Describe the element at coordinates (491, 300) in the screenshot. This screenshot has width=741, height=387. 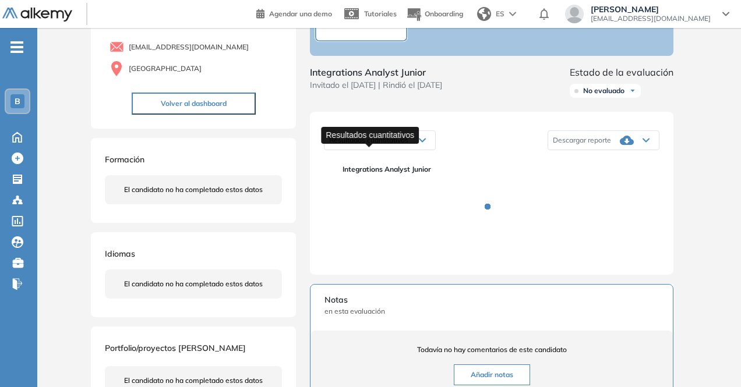
I see `span: Notas` at that location.